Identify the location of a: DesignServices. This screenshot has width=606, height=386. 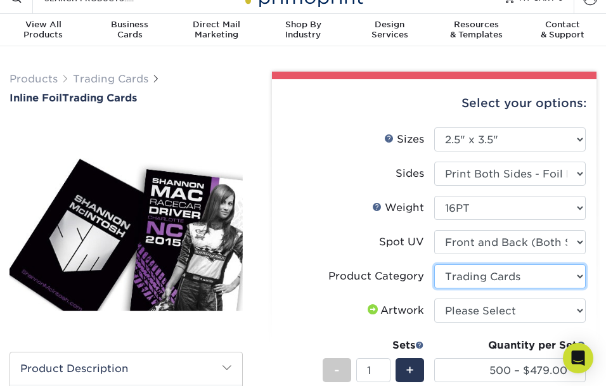
(389, 30).